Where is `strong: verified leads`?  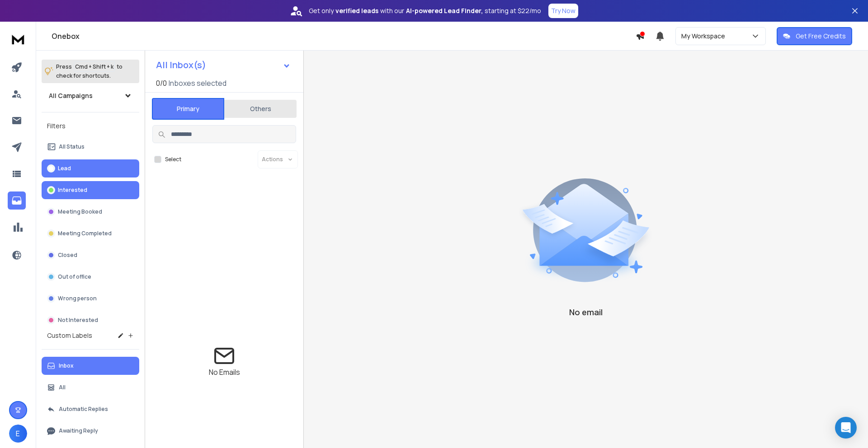 strong: verified leads is located at coordinates (357, 11).